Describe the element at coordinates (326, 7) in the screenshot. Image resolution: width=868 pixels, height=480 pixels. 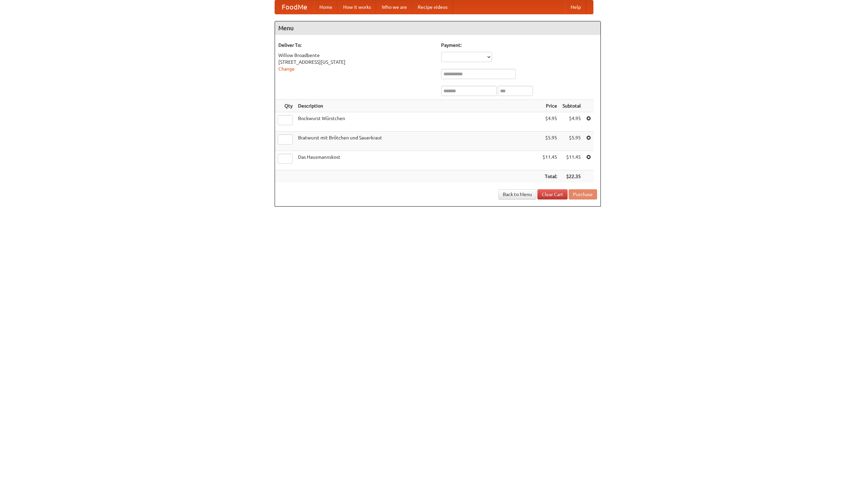
I see `a: Home` at that location.